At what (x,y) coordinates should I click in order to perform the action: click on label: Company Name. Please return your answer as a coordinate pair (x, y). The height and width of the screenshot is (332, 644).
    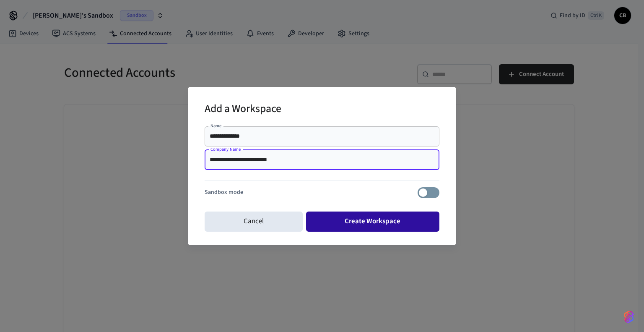
    Looking at the image, I should click on (226, 149).